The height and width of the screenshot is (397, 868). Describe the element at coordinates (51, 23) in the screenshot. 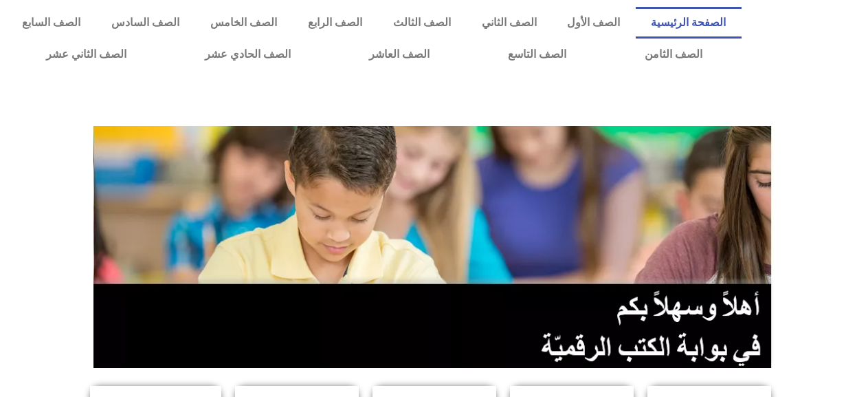

I see `a: الصف السابع` at that location.